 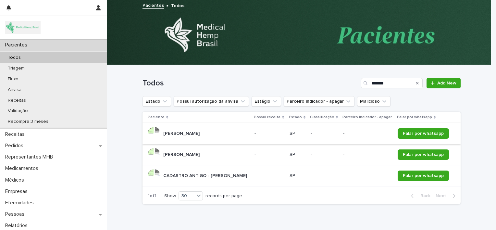 I want to click on button: Malicioso, so click(x=374, y=101).